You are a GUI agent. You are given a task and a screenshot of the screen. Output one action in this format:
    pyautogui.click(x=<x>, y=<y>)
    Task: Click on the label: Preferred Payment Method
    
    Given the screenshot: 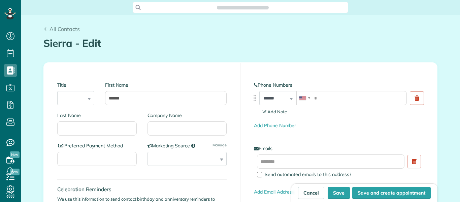 What is the action you would take?
    pyautogui.click(x=97, y=146)
    